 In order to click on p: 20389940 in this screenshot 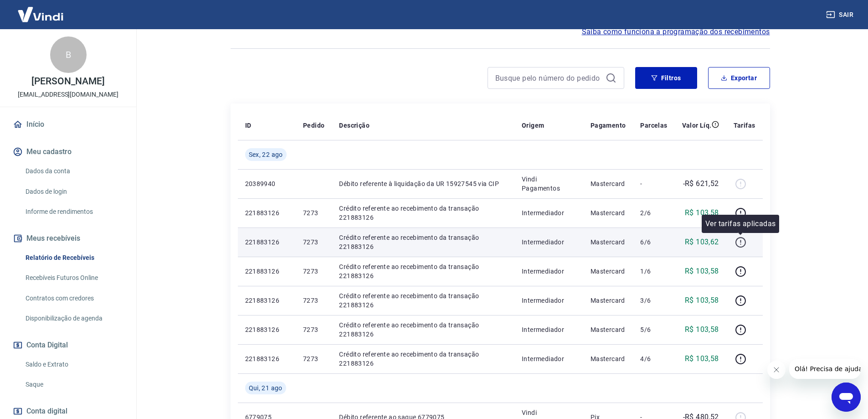, I will do `click(266, 184)`.